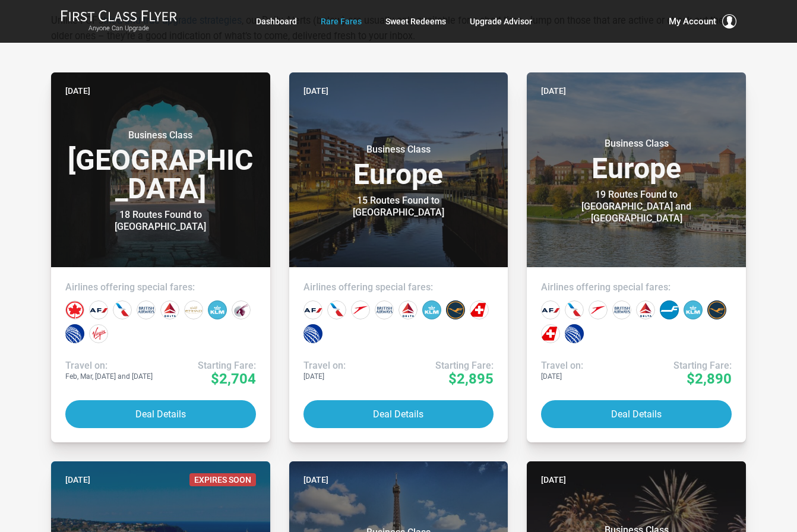 The height and width of the screenshot is (532, 797). I want to click on span: My Account, so click(693, 22).